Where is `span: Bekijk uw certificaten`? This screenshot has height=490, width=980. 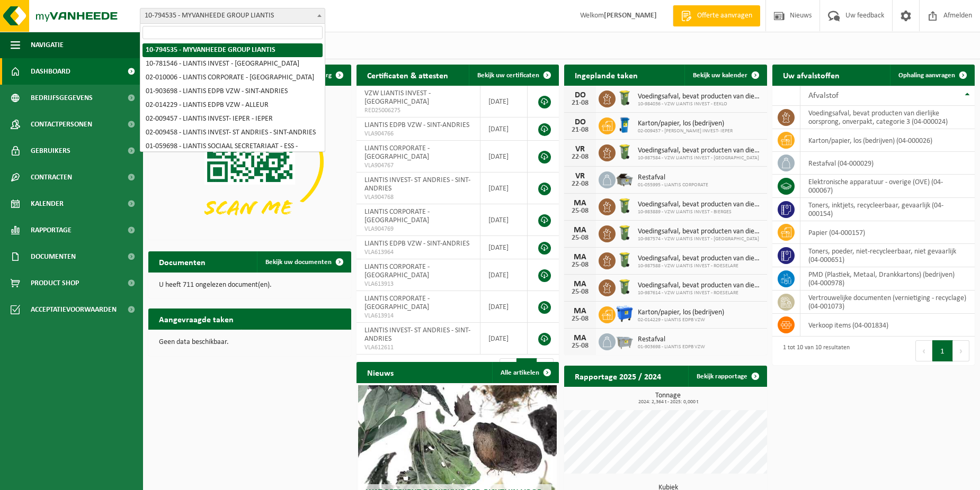 span: Bekijk uw certificaten is located at coordinates (508, 75).